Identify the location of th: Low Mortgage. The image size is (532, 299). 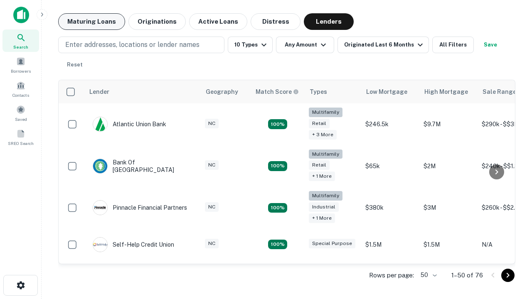
(390, 92).